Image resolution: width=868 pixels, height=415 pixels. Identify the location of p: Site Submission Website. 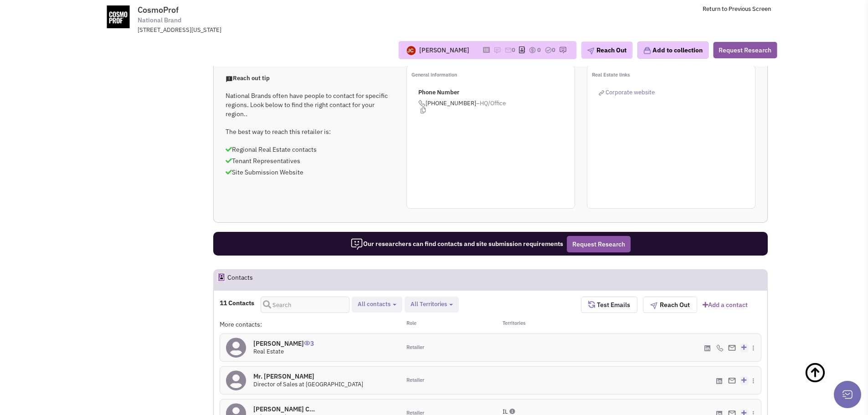
(310, 173).